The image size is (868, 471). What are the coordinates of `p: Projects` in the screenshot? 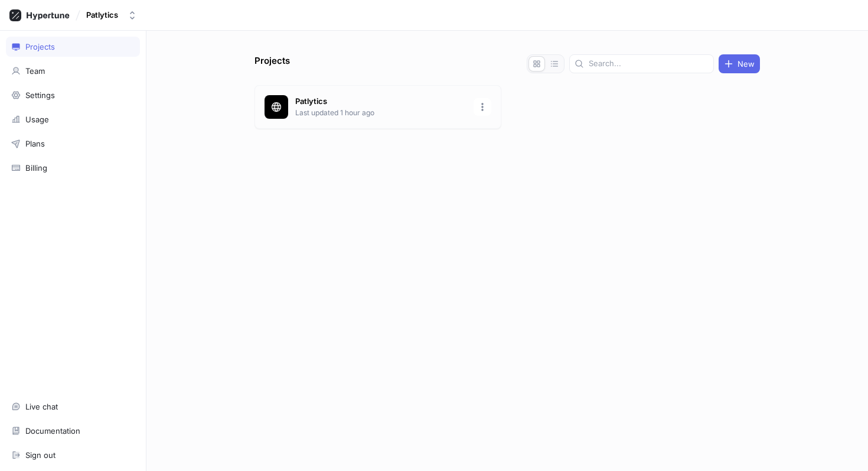 It's located at (272, 64).